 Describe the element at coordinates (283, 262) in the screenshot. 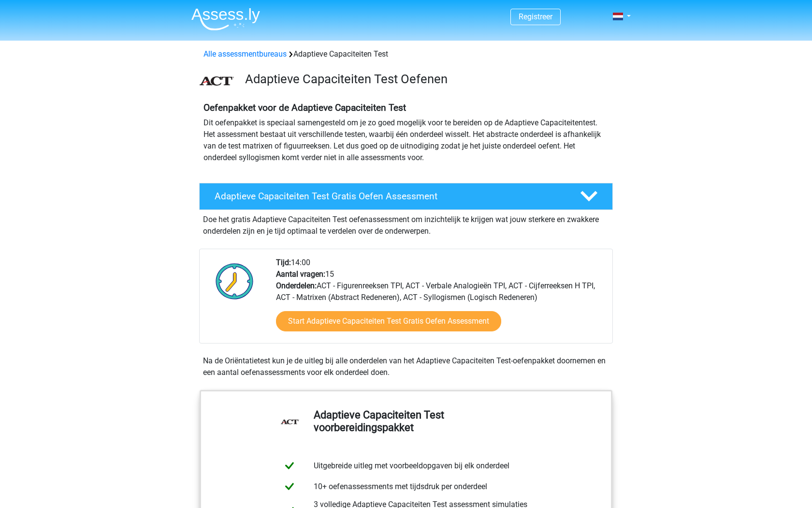

I see `b: Tijd:` at that location.